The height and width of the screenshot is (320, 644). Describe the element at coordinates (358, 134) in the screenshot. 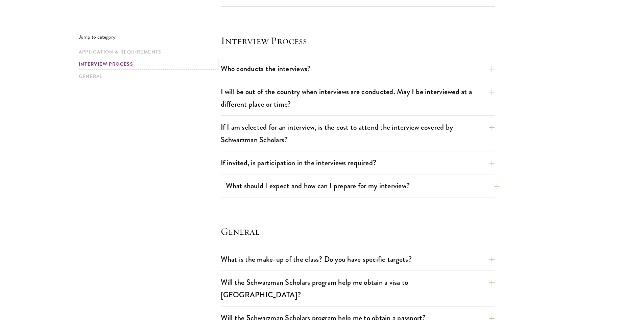

I see `button: If I am selected for an interview, is the cost to attend the interview covered by Schwarzman Scho...` at that location.